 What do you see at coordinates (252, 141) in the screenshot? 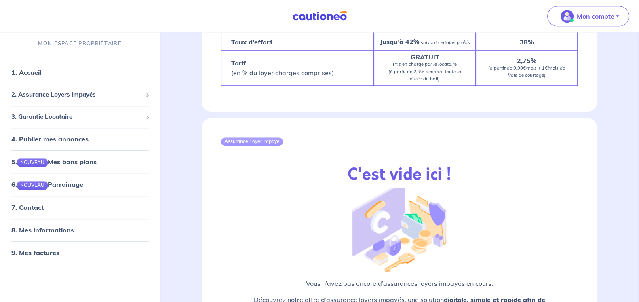
I see `div: Assurance Loyer Impayé` at bounding box center [252, 141].